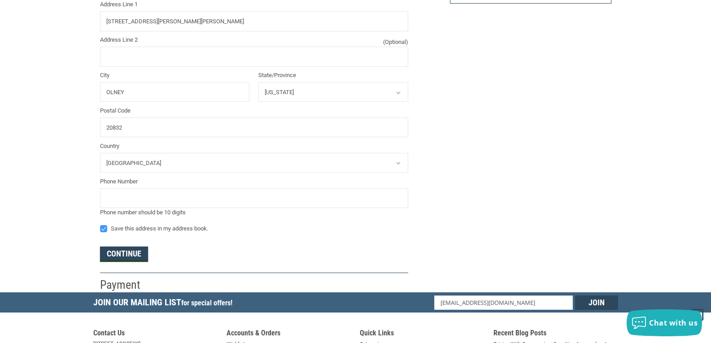  What do you see at coordinates (207, 303) in the screenshot?
I see `span: for special offers!` at bounding box center [207, 303].